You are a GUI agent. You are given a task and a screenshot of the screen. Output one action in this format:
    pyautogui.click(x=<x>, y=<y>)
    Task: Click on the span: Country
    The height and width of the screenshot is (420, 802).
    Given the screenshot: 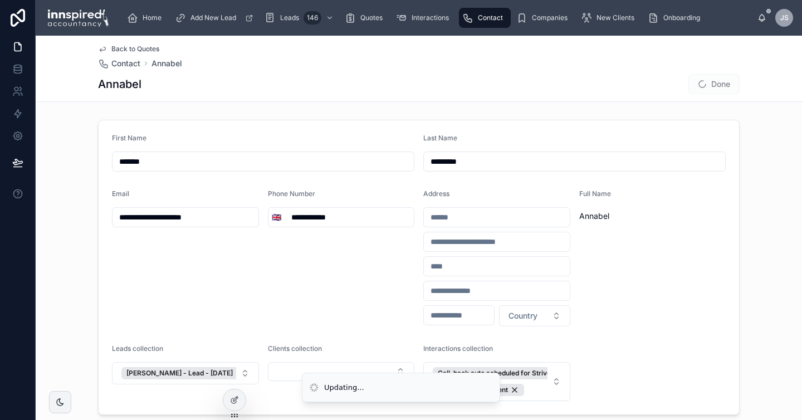 What is the action you would take?
    pyautogui.click(x=523, y=316)
    